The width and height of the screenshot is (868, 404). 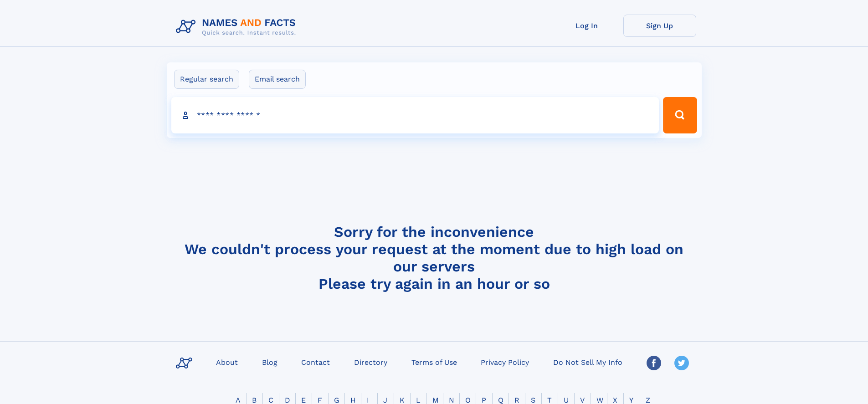 What do you see at coordinates (277, 79) in the screenshot?
I see `label: Email search` at bounding box center [277, 79].